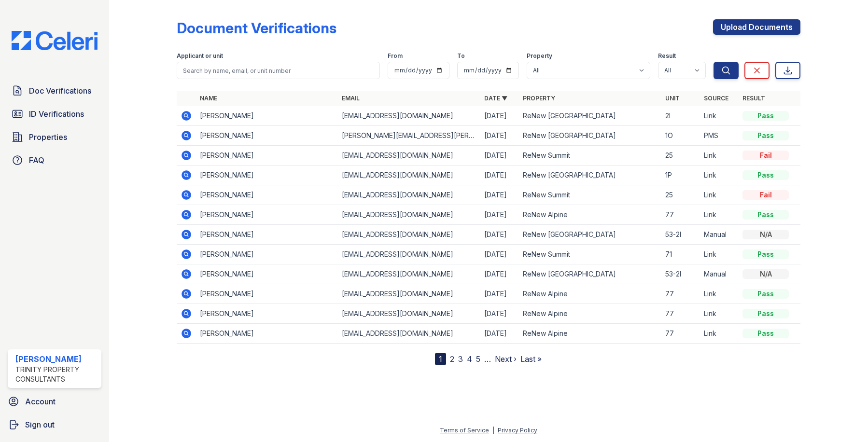 This screenshot has height=442, width=868. I want to click on span: Sign out, so click(40, 425).